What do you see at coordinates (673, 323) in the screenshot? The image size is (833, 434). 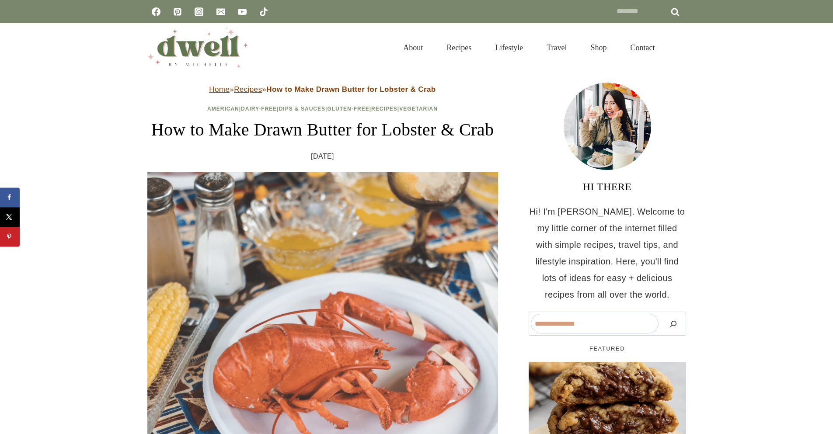 I see `button: Search` at bounding box center [673, 323].